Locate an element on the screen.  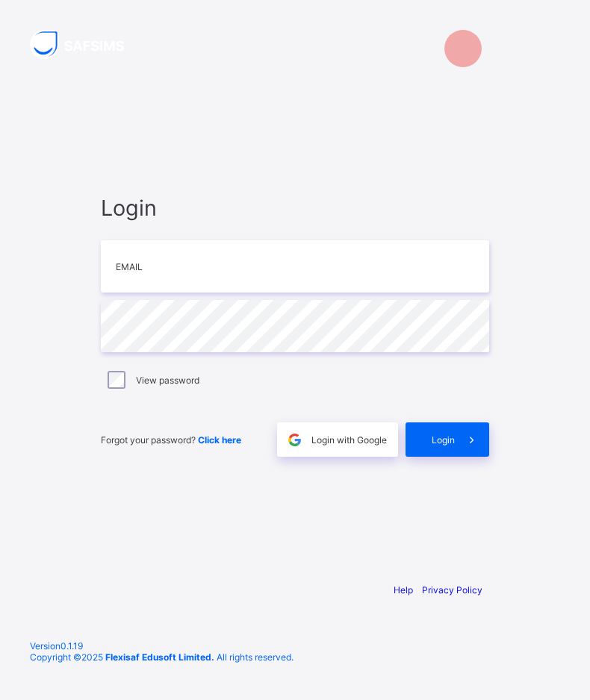
img: SAFSIMS Logo is located at coordinates (86, 44).